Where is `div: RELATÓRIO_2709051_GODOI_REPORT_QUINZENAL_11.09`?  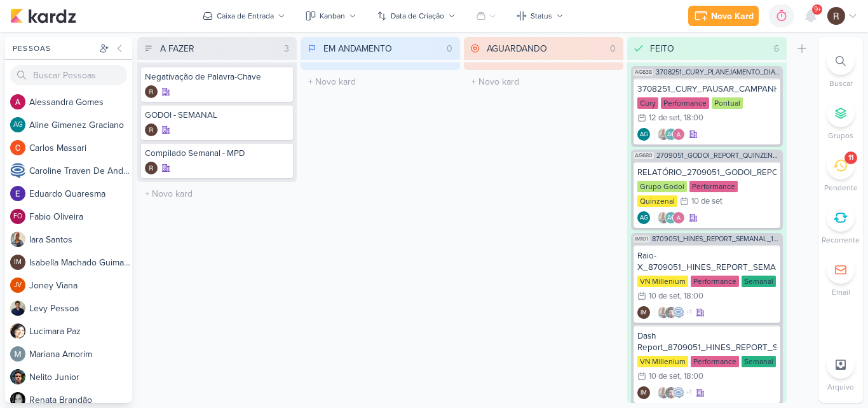
div: RELATÓRIO_2709051_GODOI_REPORT_QUINZENAL_11.09 is located at coordinates (707, 173).